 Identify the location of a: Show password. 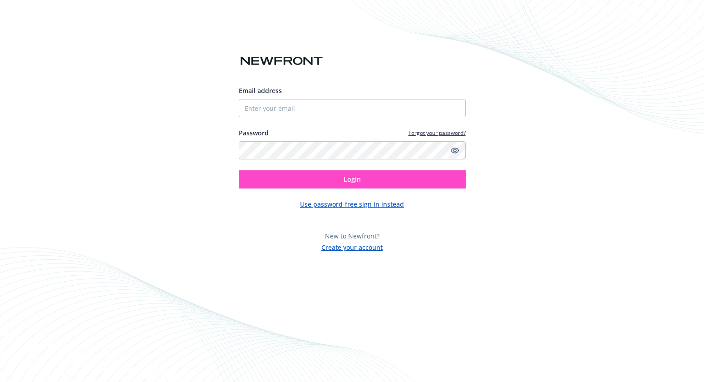
(455, 150).